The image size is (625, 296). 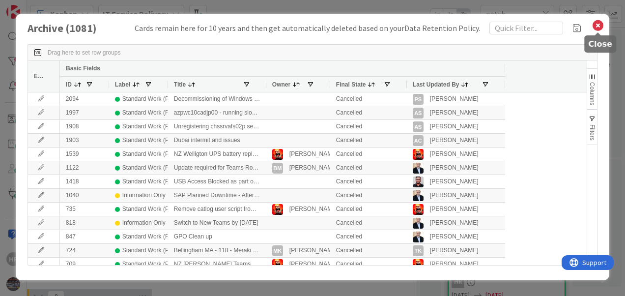 I want to click on div: Cards remain here for 10 years and then get automatically deleted based on your ., so click(x=307, y=28).